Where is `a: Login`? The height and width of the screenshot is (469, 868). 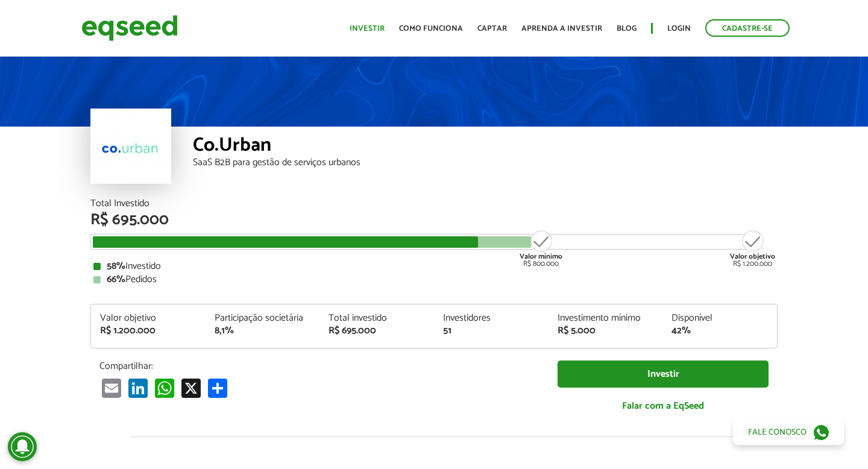 a: Login is located at coordinates (679, 28).